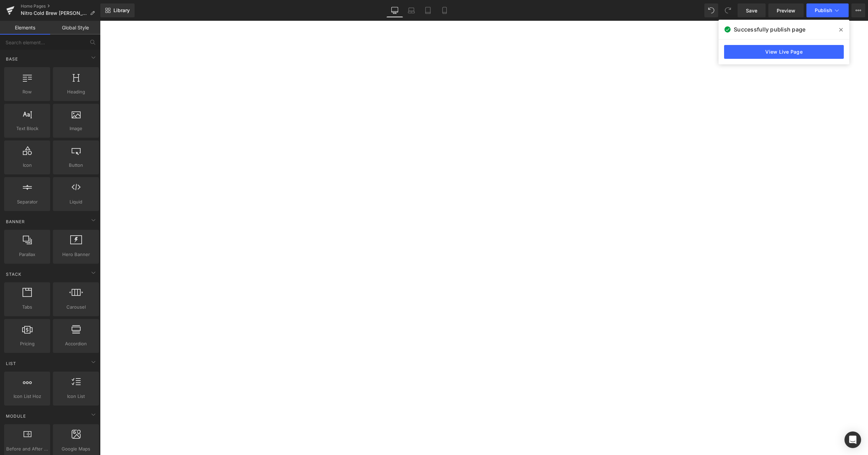 The image size is (868, 455). I want to click on span: Tabs, so click(27, 307).